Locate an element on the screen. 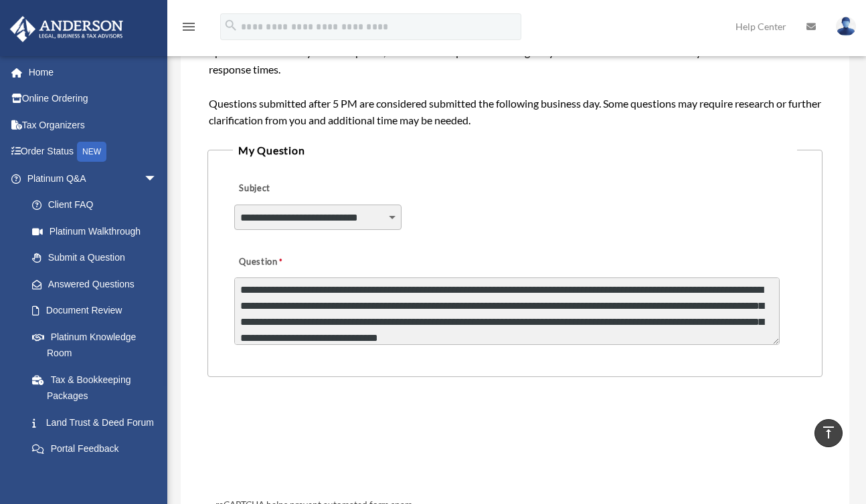  a: Submit a Question is located at coordinates (95, 258).